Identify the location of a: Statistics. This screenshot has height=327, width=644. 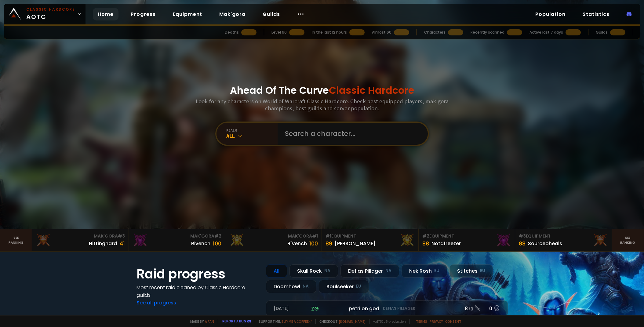
(596, 14).